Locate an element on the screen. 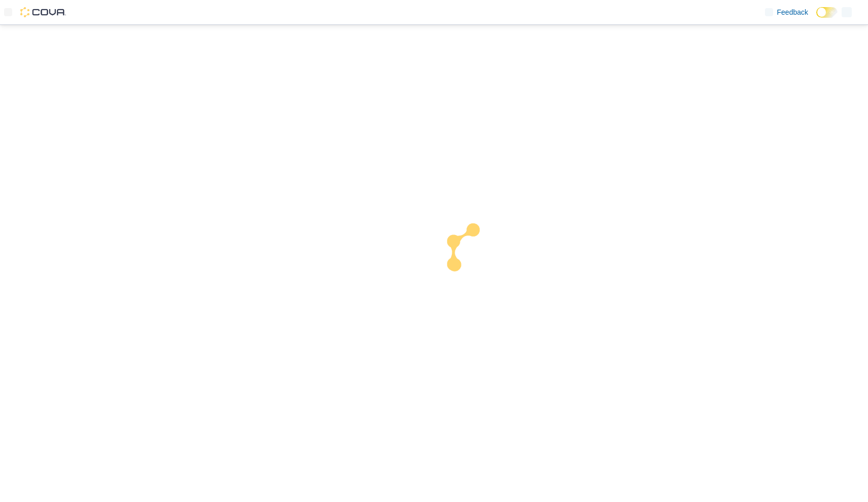  span: Feedback is located at coordinates (792, 12).